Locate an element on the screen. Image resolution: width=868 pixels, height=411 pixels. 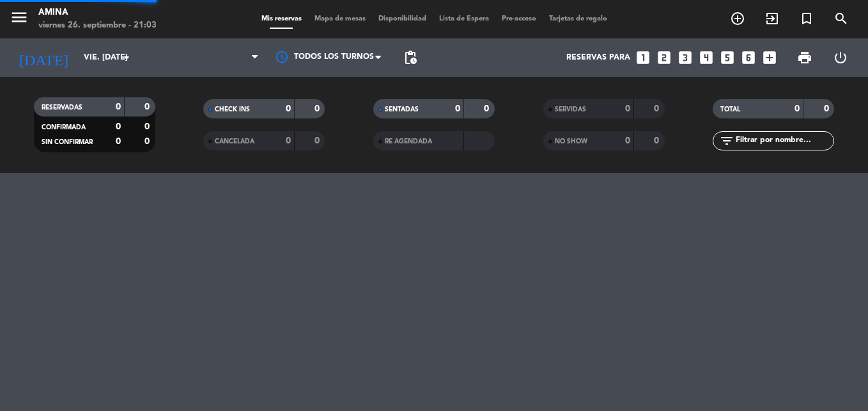
button: menu is located at coordinates (19, 19).